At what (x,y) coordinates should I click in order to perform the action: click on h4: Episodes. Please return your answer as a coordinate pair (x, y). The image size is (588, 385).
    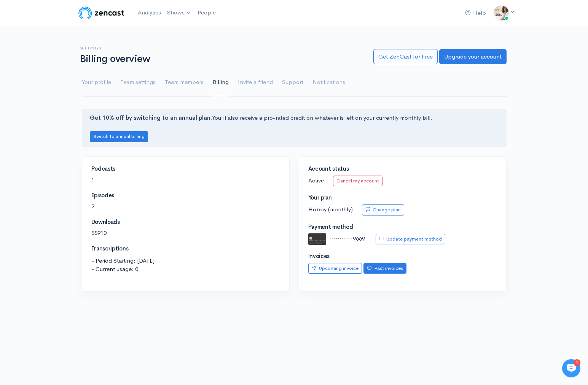
    Looking at the image, I should click on (185, 196).